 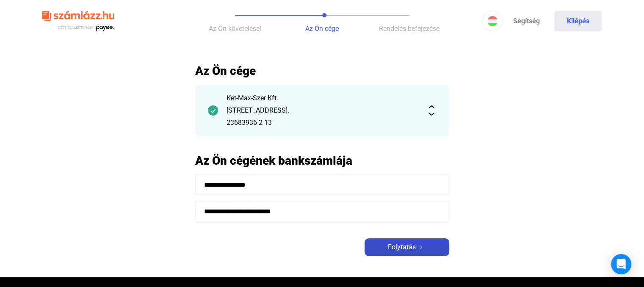 What do you see at coordinates (492, 21) in the screenshot?
I see `button: HU` at bounding box center [492, 21].